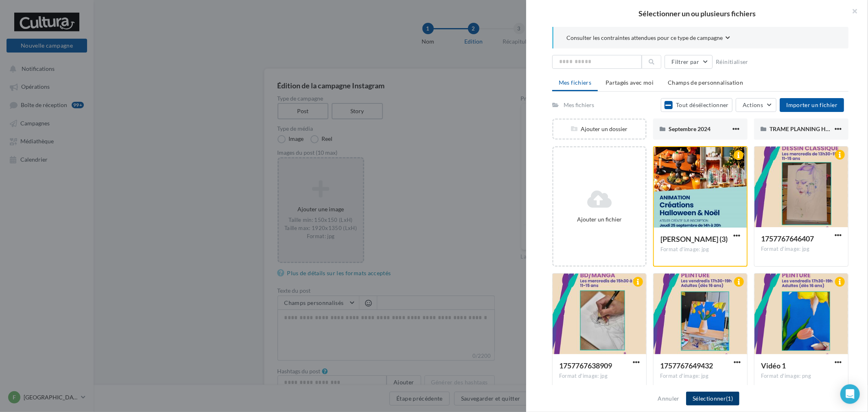  What do you see at coordinates (812, 105) in the screenshot?
I see `span: Importer un fichier` at bounding box center [812, 105].